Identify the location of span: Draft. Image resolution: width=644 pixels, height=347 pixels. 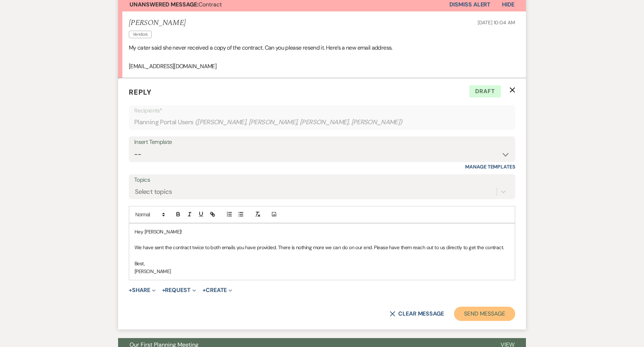
(485, 92).